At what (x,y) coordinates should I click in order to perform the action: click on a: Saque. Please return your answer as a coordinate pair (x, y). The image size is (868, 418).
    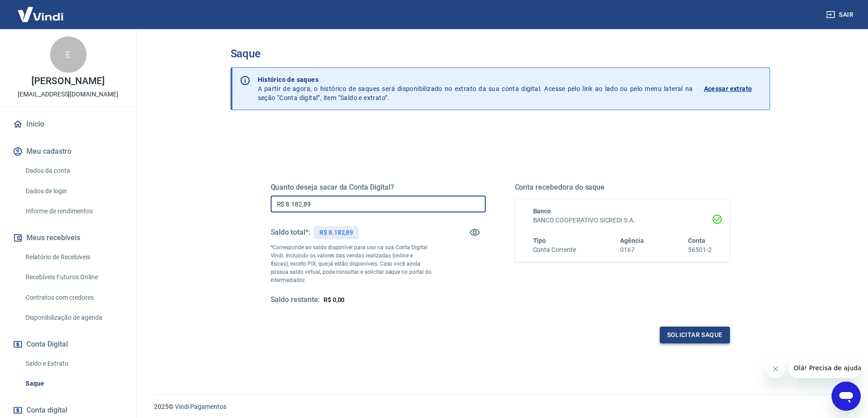
    Looking at the image, I should click on (73, 384).